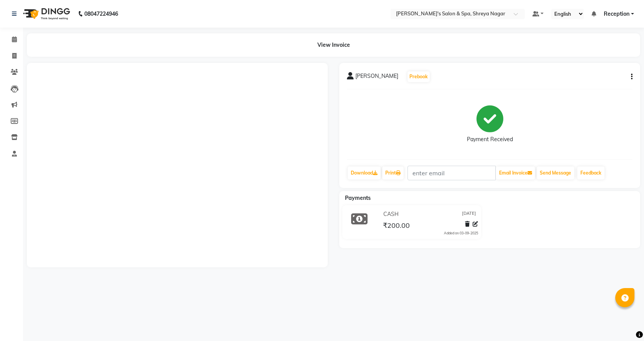  Describe the element at coordinates (452, 173) in the screenshot. I see `input: enter email` at that location.